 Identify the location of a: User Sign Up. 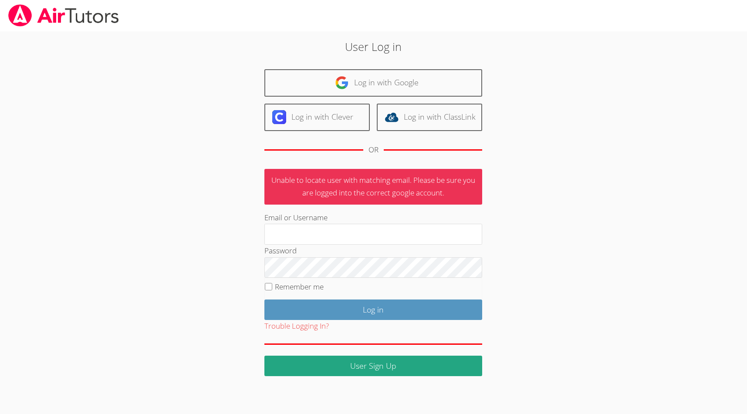
(373, 366).